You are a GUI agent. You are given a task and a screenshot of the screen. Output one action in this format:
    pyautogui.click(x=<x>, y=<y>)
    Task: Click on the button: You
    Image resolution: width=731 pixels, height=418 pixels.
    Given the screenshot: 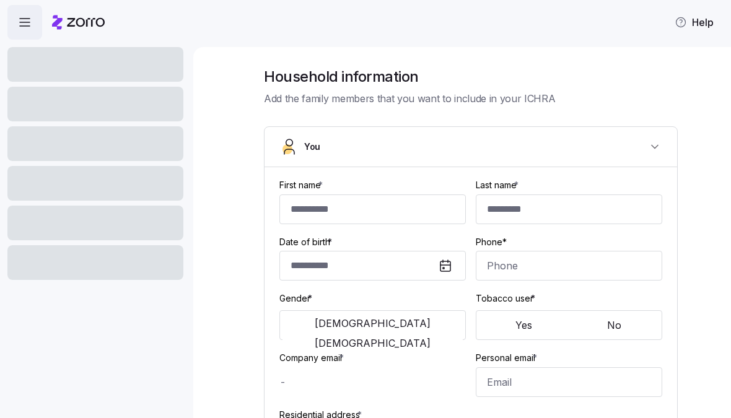 What is the action you would take?
    pyautogui.click(x=471, y=147)
    